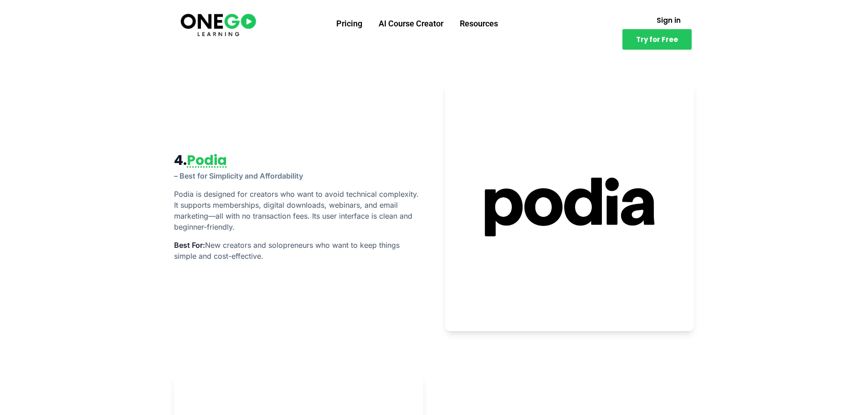 This screenshot has width=868, height=415. What do you see at coordinates (299, 251) in the screenshot?
I see `p: Best For:` at bounding box center [299, 251].